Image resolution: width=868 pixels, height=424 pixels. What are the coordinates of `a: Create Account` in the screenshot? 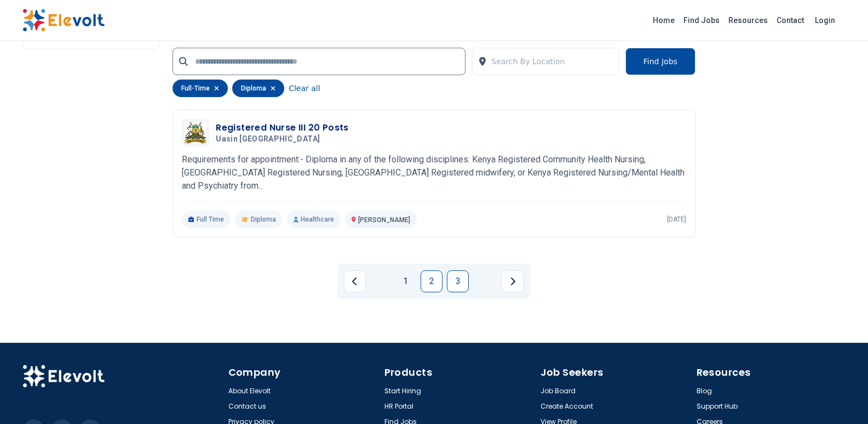 It's located at (567, 406).